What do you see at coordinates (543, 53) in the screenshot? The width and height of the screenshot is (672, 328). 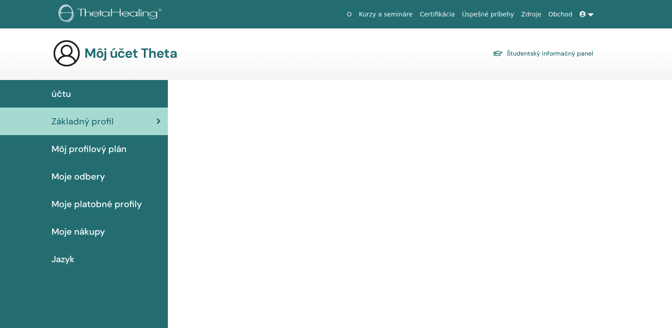 I see `a: Študentský informačný panel` at bounding box center [543, 53].